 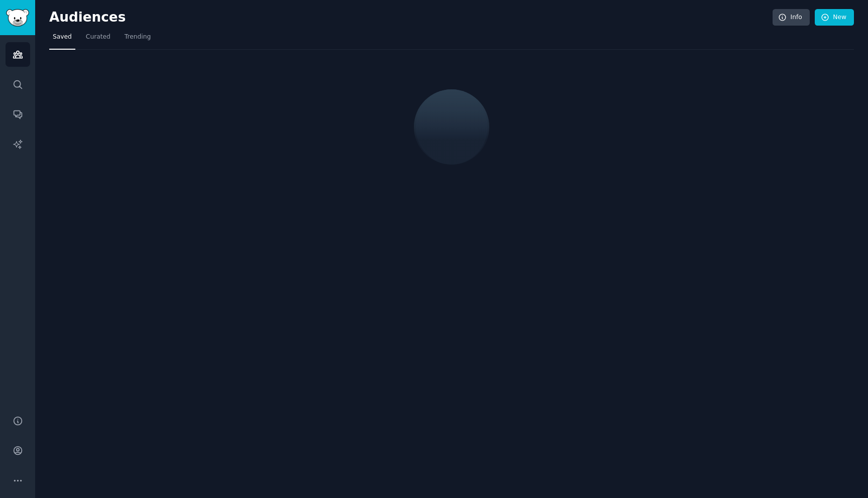 I want to click on span: Saved, so click(x=62, y=37).